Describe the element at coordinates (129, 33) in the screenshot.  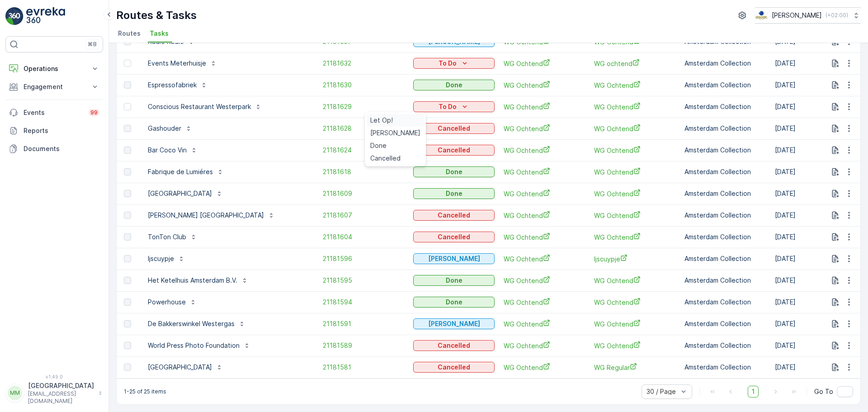
I see `span: Routes` at that location.